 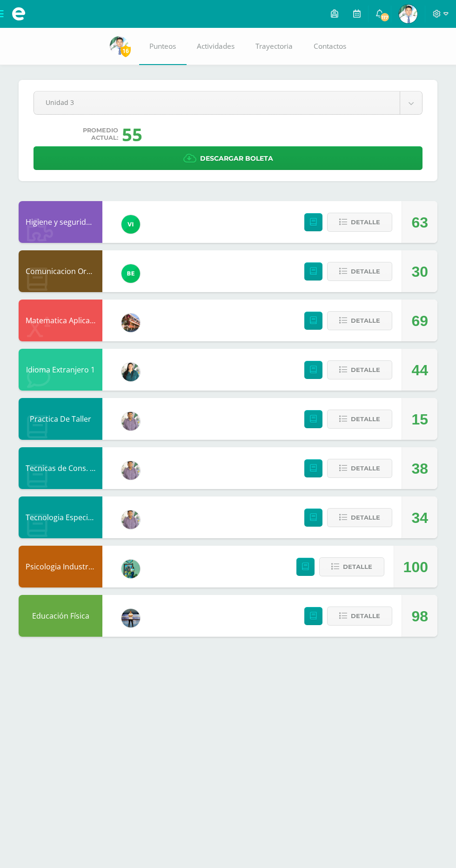 I want to click on div: 15, so click(x=420, y=419).